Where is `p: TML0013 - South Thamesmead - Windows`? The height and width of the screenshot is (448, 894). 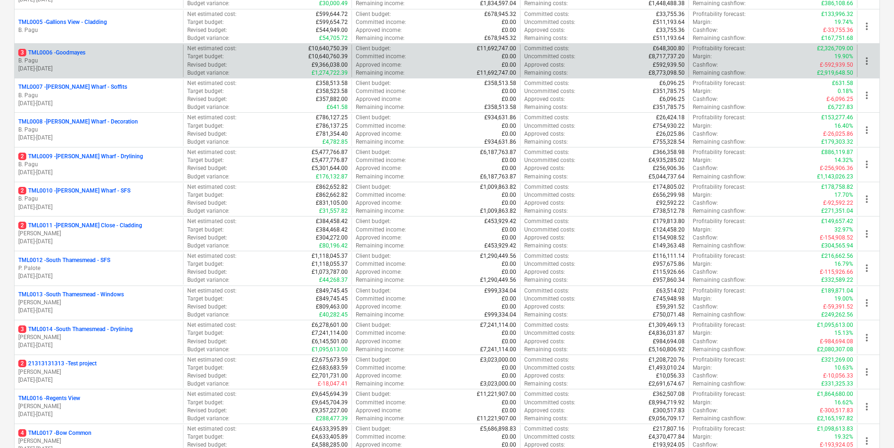 p: TML0013 - South Thamesmead - Windows is located at coordinates (71, 294).